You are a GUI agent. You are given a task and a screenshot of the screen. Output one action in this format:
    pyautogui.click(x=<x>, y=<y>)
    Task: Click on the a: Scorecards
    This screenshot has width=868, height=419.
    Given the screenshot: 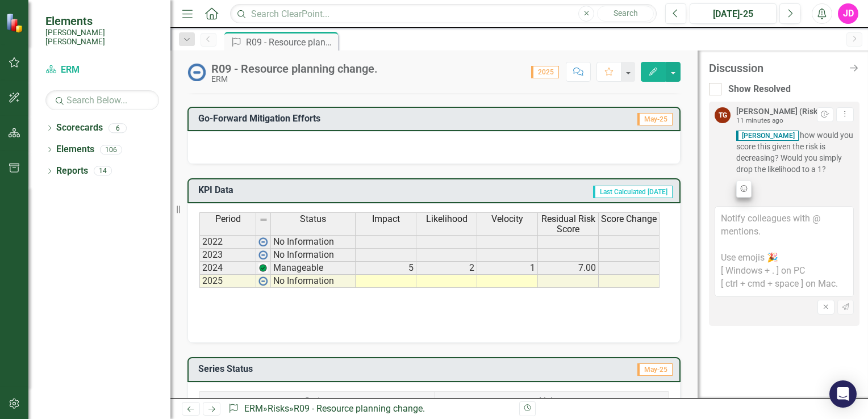 What is the action you would take?
    pyautogui.click(x=80, y=128)
    